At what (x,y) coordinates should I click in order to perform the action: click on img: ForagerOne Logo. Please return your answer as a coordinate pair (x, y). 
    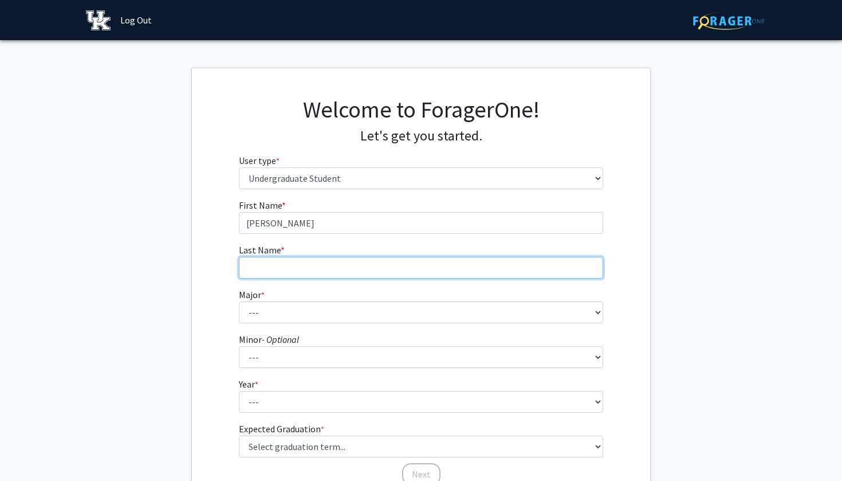
    Looking at the image, I should click on (728, 21).